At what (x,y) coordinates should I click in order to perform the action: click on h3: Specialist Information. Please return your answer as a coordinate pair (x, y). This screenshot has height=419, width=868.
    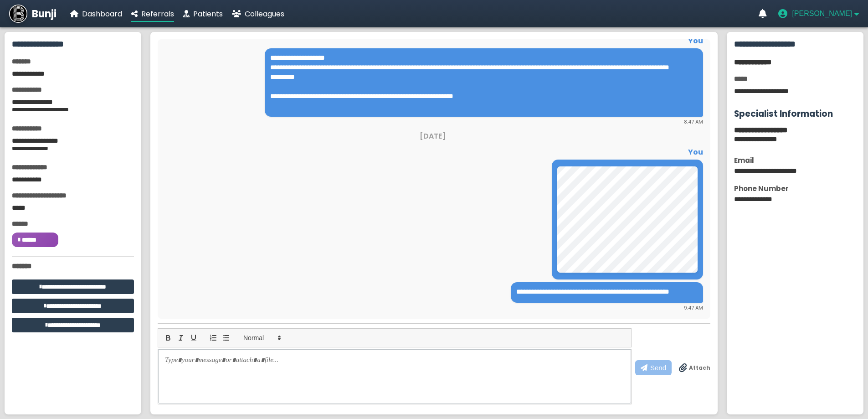
    Looking at the image, I should click on (795, 114).